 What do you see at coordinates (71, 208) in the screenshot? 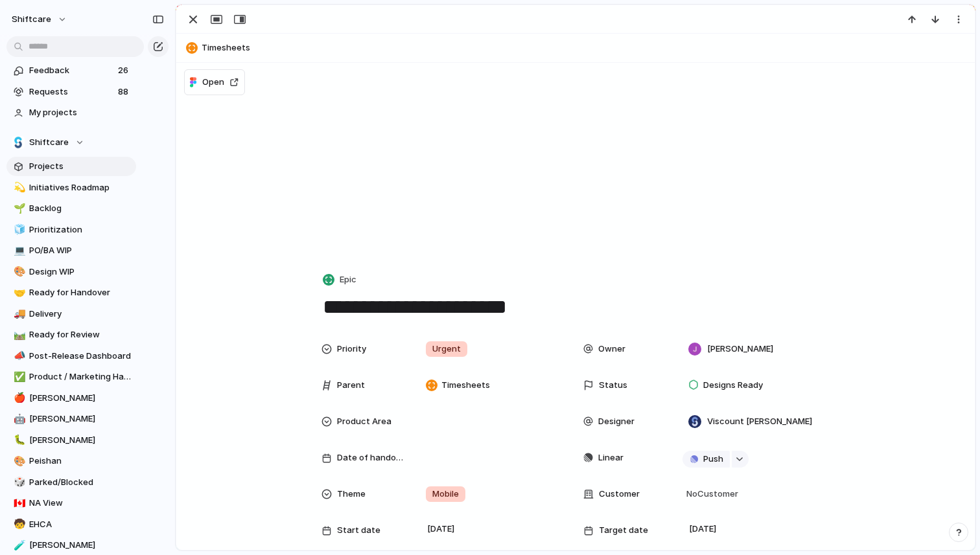
I see `div: 🌱Backlog` at bounding box center [71, 208].